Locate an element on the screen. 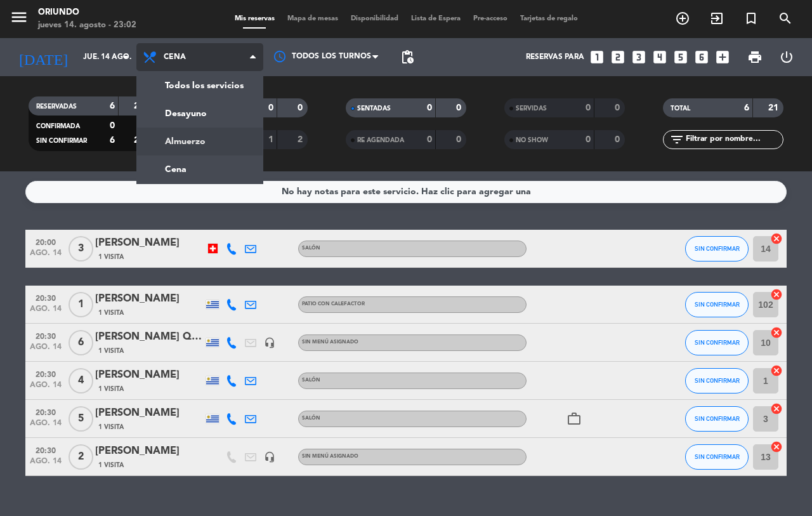  i: headset_mic is located at coordinates (270, 457).